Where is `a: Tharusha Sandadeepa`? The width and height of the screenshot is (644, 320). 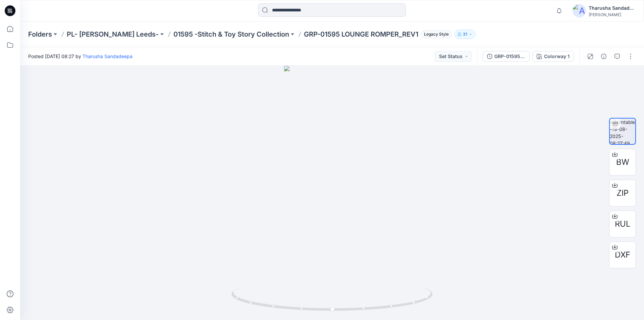
a: Tharusha Sandadeepa is located at coordinates (107, 56).